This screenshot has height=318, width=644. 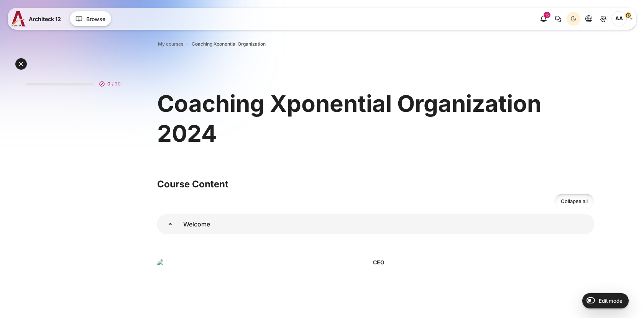 I want to click on a: Site administration, so click(x=603, y=19).